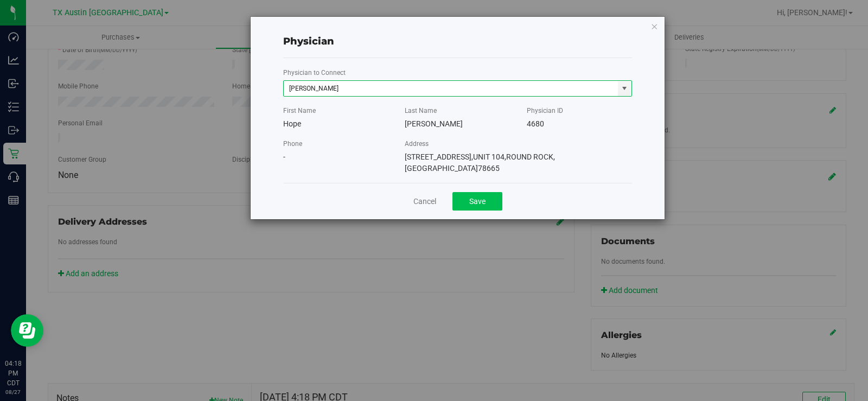 The height and width of the screenshot is (401, 868). What do you see at coordinates (488, 168) in the screenshot?
I see `span: 78665` at bounding box center [488, 168].